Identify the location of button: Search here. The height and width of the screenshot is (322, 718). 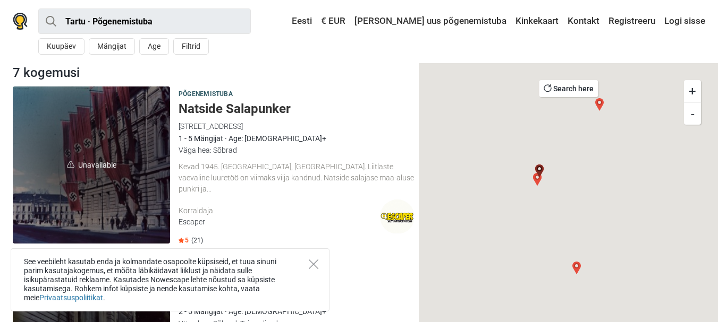
(568, 89).